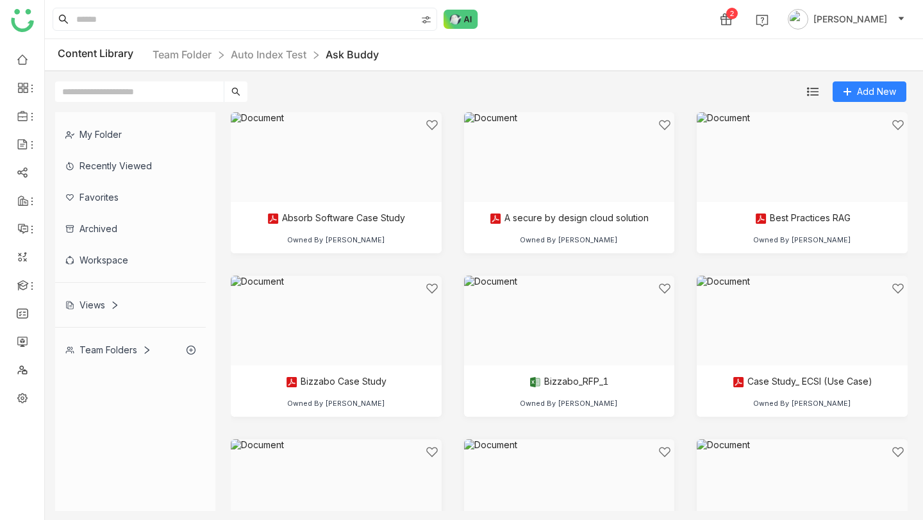 The width and height of the screenshot is (923, 520). What do you see at coordinates (130, 260) in the screenshot?
I see `div: Workspace` at bounding box center [130, 260].